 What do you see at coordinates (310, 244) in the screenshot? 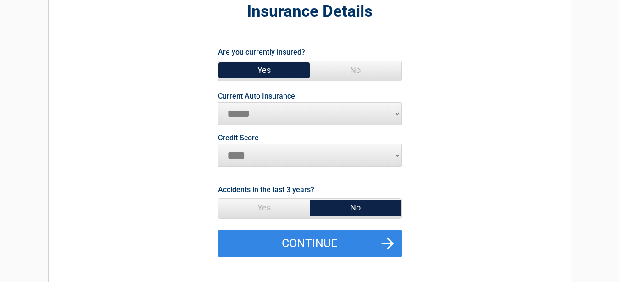
I see `button: Continue` at bounding box center [310, 244].